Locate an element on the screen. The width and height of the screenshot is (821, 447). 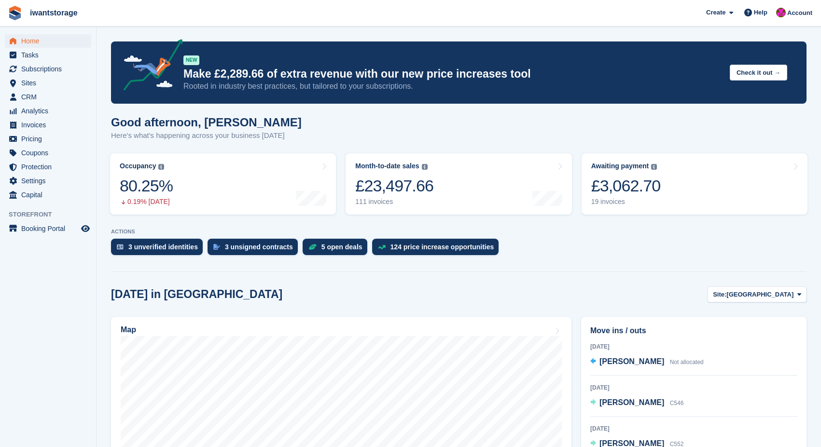
img: deal-1b604bf984904fb50ccaf53a9ad4b4a5d6e5aea283cecdc64d6e3604feb123c2.svg is located at coordinates (312, 247).